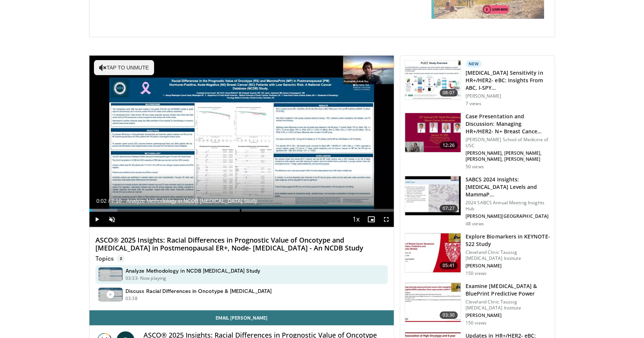 The width and height of the screenshot is (644, 338). What do you see at coordinates (433, 303) in the screenshot?
I see `img: 1aa7dce2-90fe-4ac3-a6c9-a39b31a73151.150x105_q85_crop-smart_upscale.jpg` at bounding box center [433, 303].